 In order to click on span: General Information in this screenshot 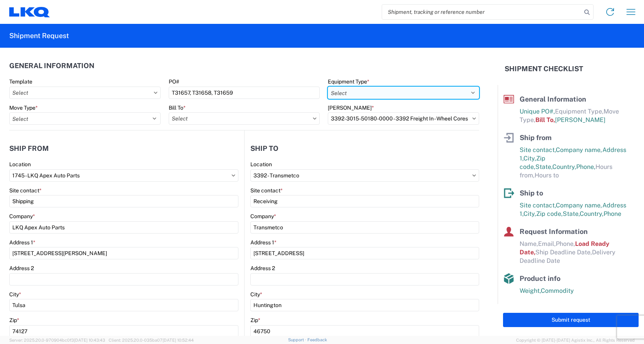, I will do `click(553, 99)`.